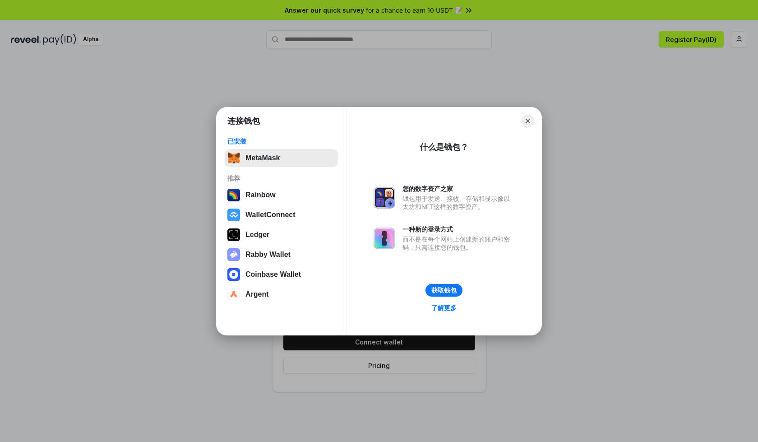 This screenshot has height=442, width=758. What do you see at coordinates (234, 195) in the screenshot?
I see `img: svg+xml,%3Csvg%20width%3D%22120%22%20height%3D%22120%22%20viewBox%3D%220%200%20120%20120%22%20fil...` at bounding box center [234, 195].